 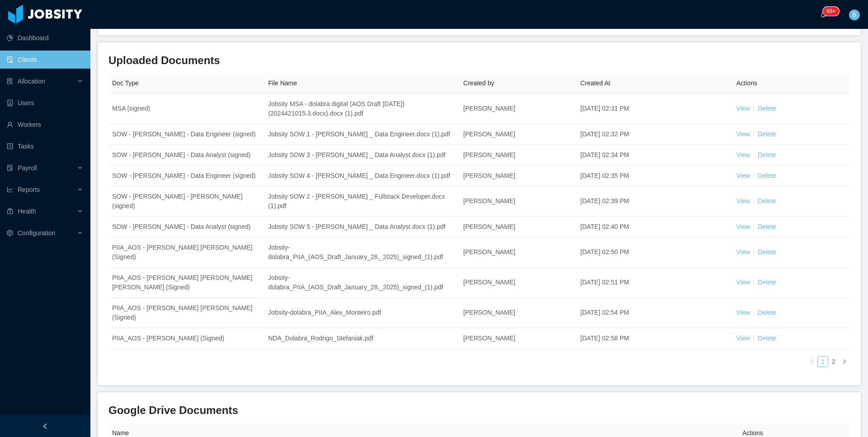 I want to click on span: Created At, so click(x=596, y=83).